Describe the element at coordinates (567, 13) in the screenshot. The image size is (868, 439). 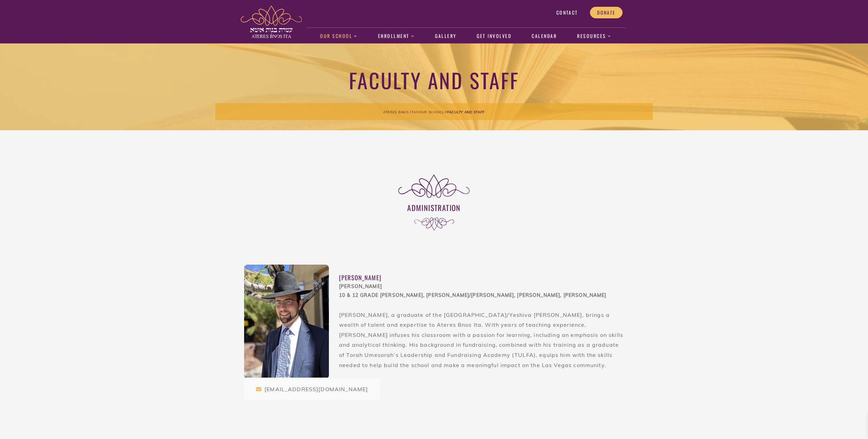
I see `a: Contact` at that location.